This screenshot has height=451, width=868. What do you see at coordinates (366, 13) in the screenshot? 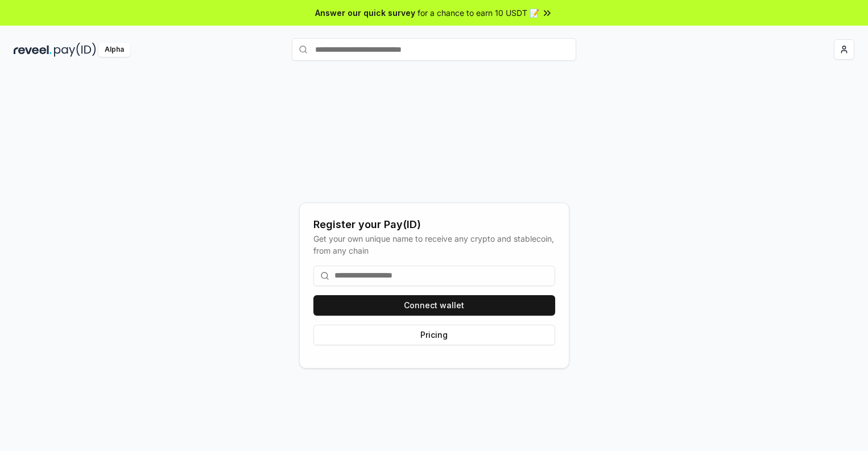
I see `span: Answer our quick survey` at bounding box center [366, 13].